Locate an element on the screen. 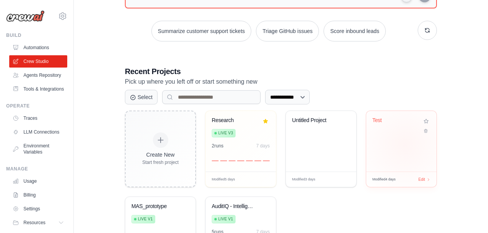 The width and height of the screenshot is (488, 233). div: Day 6: 0 executions is located at coordinates (258, 161).